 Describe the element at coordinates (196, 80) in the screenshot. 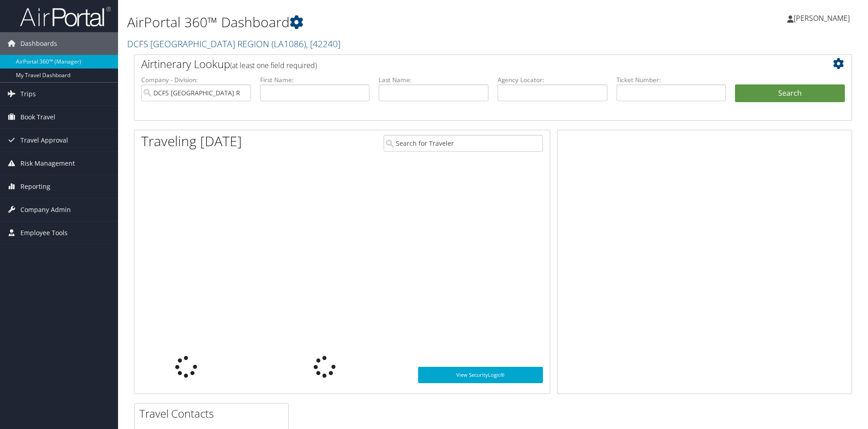

I see `label: Company - Division:` at that location.